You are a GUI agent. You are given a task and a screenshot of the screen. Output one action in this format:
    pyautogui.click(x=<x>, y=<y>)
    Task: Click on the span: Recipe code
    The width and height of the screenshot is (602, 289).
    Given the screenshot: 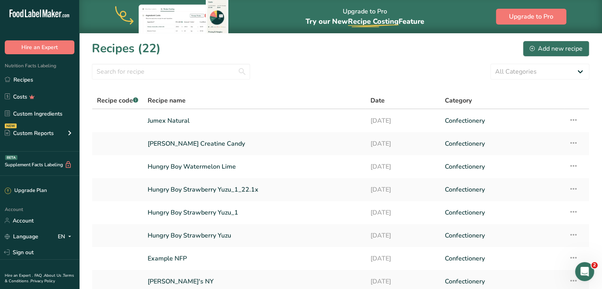 What is the action you would take?
    pyautogui.click(x=118, y=101)
    